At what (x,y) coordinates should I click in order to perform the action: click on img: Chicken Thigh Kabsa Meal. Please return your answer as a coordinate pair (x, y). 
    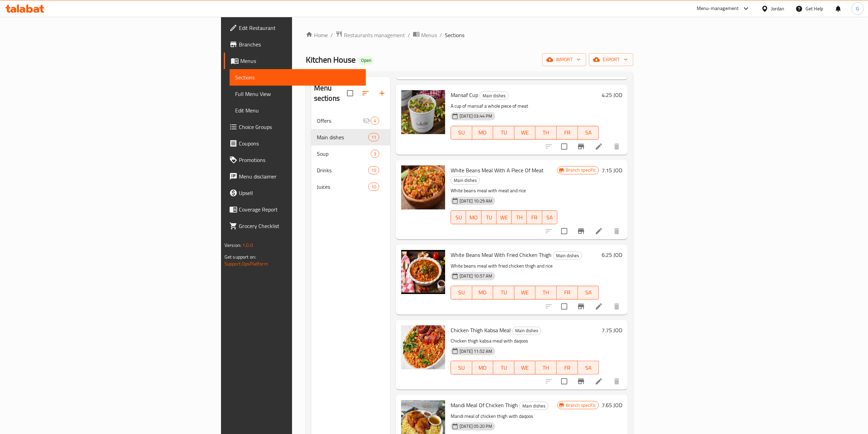
    Looking at the image, I should click on (423, 347).